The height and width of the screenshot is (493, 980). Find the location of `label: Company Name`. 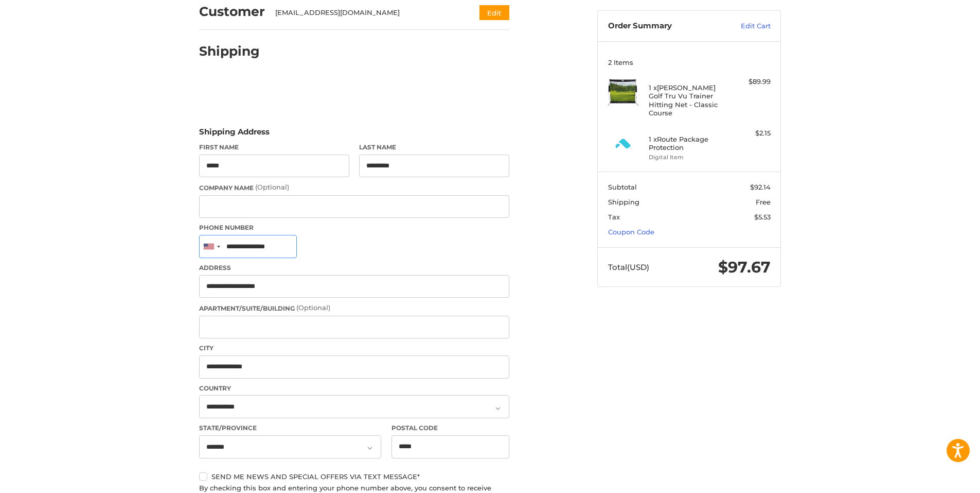

label: Company Name is located at coordinates (354, 188).